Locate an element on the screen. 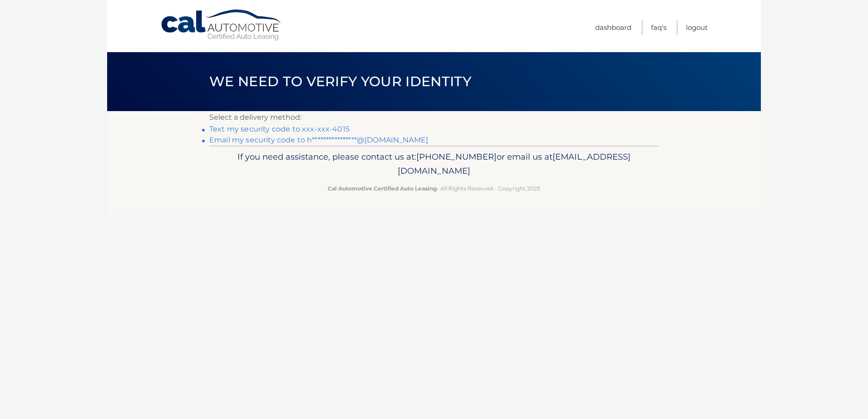  strong: Cal Automotive Certified Auto Leasing is located at coordinates (382, 188).